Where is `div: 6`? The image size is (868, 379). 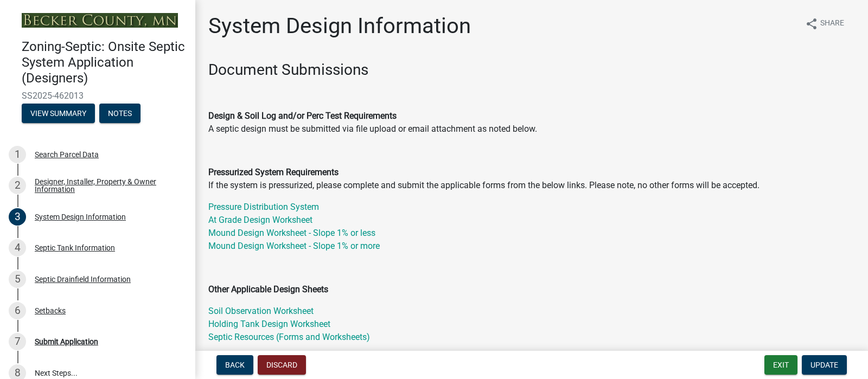 div: 6 is located at coordinates (18, 311).